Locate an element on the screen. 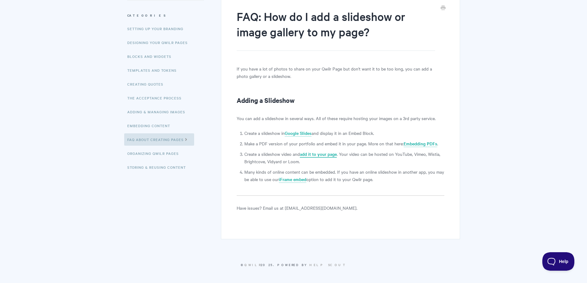 Image resolution: width=587 pixels, height=283 pixels. h2: Adding a Slideshow is located at coordinates (340, 100).